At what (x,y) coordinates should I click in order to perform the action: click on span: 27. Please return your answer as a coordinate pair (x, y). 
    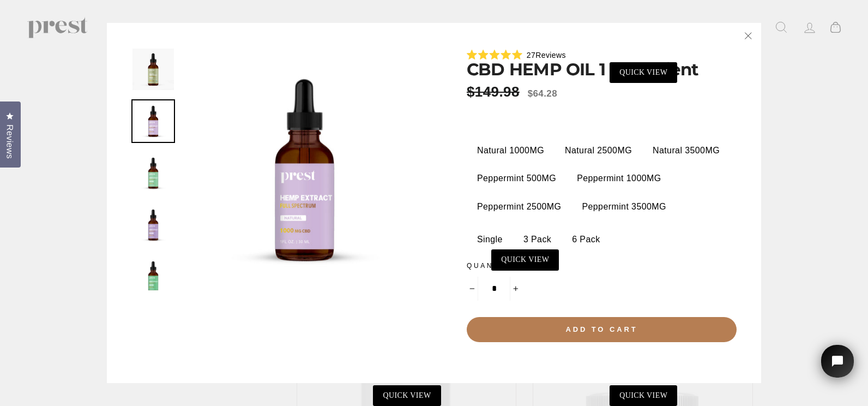
    Looking at the image, I should click on (531, 55).